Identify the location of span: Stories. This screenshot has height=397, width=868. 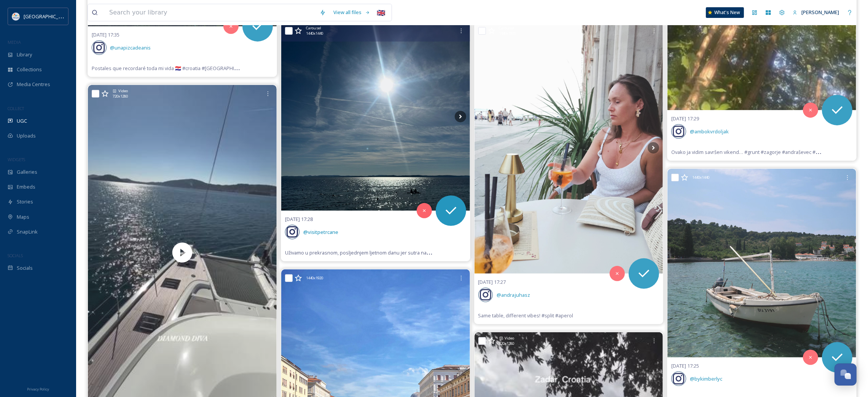
(25, 202).